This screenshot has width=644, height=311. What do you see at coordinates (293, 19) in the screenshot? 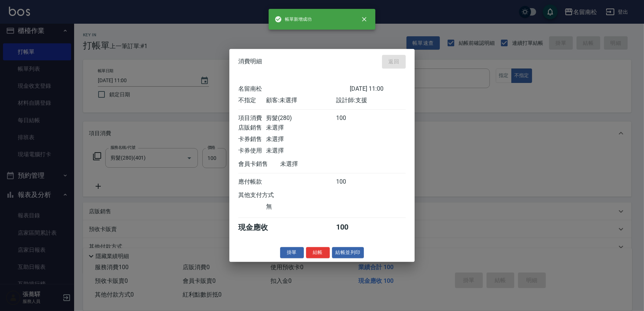
I see `span: 帳單新增成功` at bounding box center [293, 19].